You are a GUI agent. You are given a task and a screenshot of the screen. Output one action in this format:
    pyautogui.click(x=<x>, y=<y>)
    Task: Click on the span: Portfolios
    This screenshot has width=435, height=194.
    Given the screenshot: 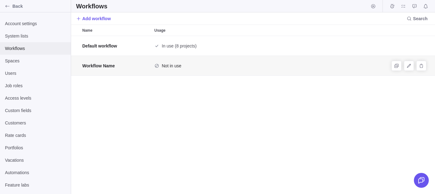 What is the action you would take?
    pyautogui.click(x=35, y=148)
    